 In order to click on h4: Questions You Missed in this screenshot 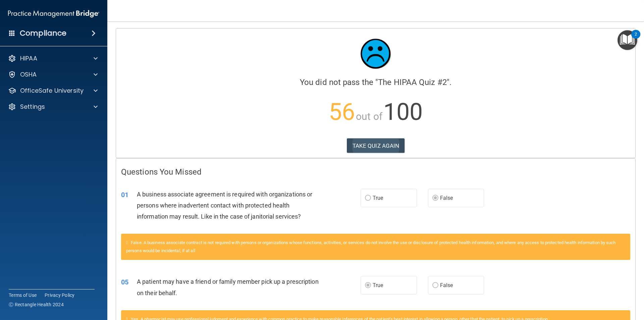, I will do `click(376, 171)`.